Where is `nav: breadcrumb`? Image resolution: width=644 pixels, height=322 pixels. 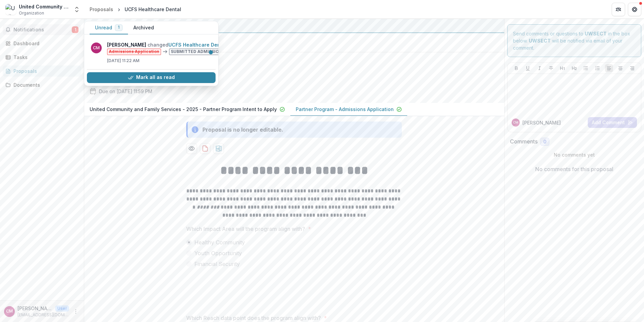
nav: breadcrumb is located at coordinates (135, 9).